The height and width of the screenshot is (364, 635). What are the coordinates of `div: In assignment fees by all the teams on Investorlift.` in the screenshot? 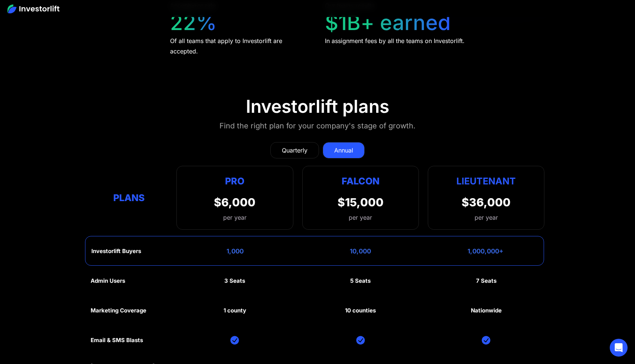 It's located at (395, 41).